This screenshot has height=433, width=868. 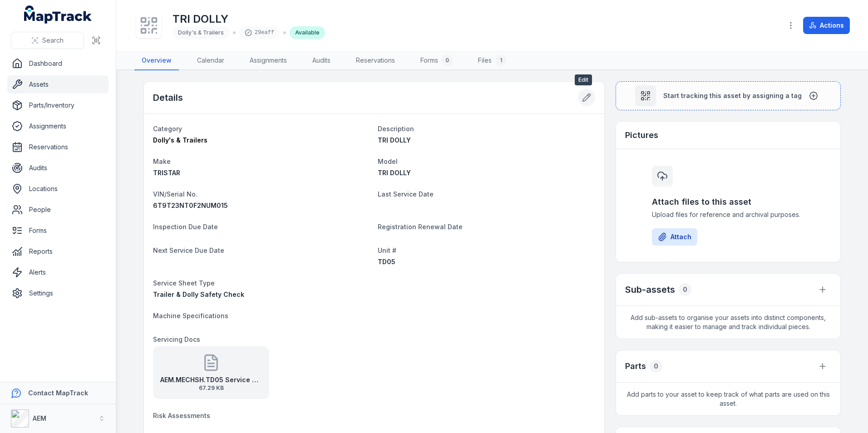 What do you see at coordinates (57, 272) in the screenshot?
I see `a: Alerts` at bounding box center [57, 272].